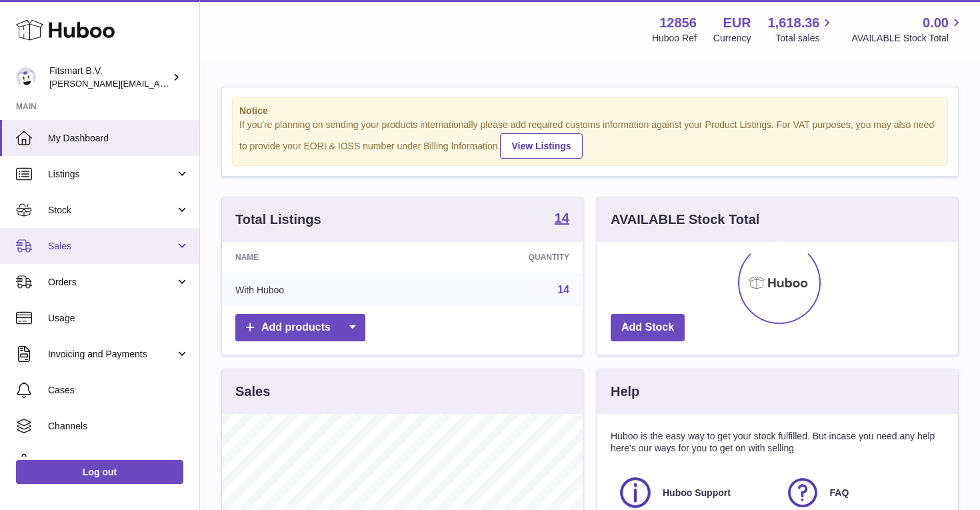  Describe the element at coordinates (119, 462) in the screenshot. I see `span: Settings` at that location.